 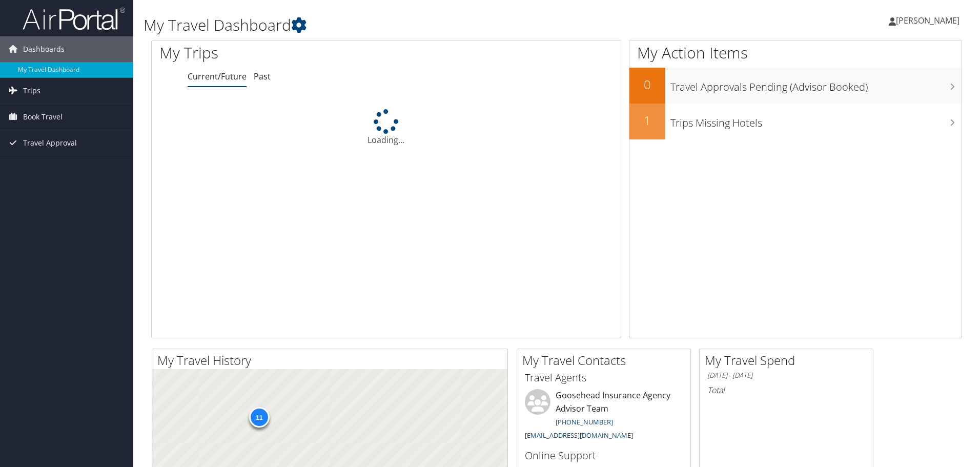 What do you see at coordinates (386, 127) in the screenshot?
I see `div: Loading...` at bounding box center [386, 127].